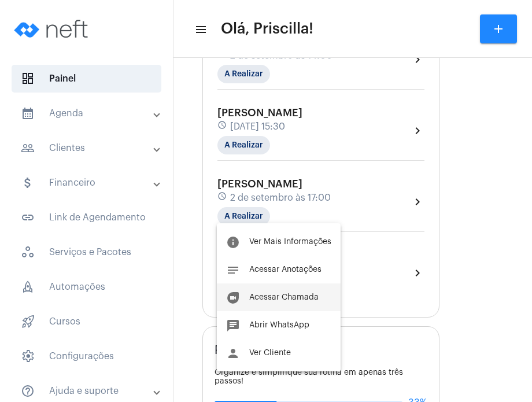  I want to click on mat-icon: info, so click(233, 243).